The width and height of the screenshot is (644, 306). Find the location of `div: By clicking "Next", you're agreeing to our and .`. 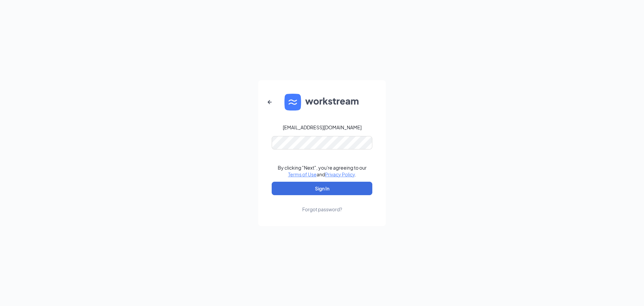

div: By clicking "Next", you're agreeing to our and . is located at coordinates (322, 171).